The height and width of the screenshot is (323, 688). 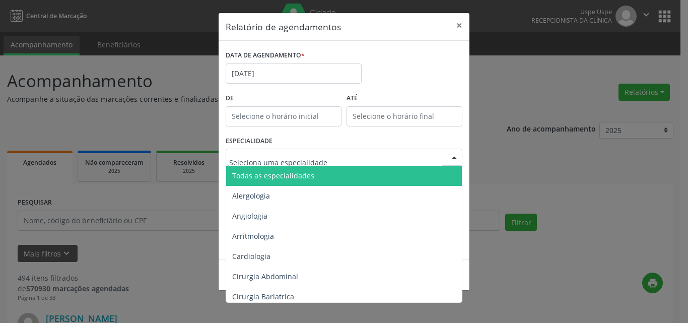 I want to click on input: Selecione o horário inicial, so click(x=283, y=116).